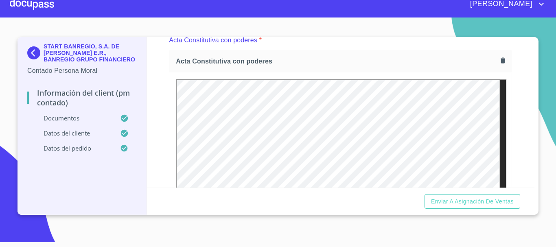  What do you see at coordinates (74, 148) in the screenshot?
I see `p: Datos del pedido` at bounding box center [74, 148].